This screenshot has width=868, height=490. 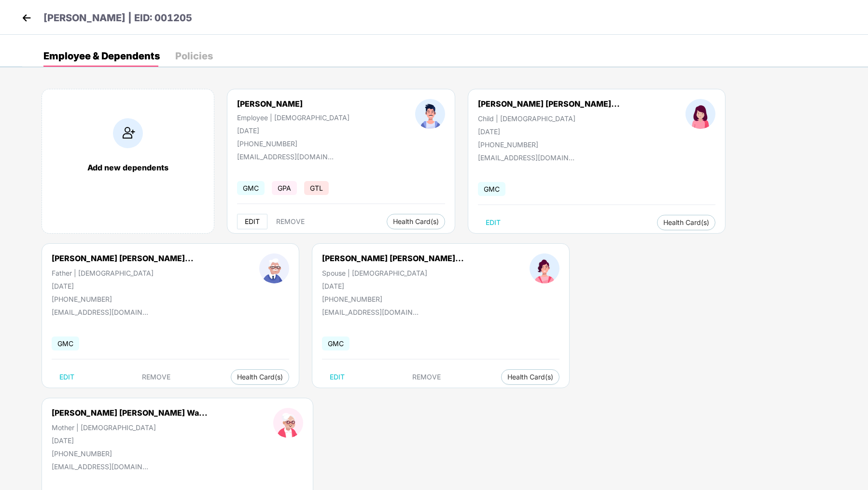 What do you see at coordinates (128, 167) in the screenshot?
I see `div: Add new dependents` at bounding box center [128, 167].